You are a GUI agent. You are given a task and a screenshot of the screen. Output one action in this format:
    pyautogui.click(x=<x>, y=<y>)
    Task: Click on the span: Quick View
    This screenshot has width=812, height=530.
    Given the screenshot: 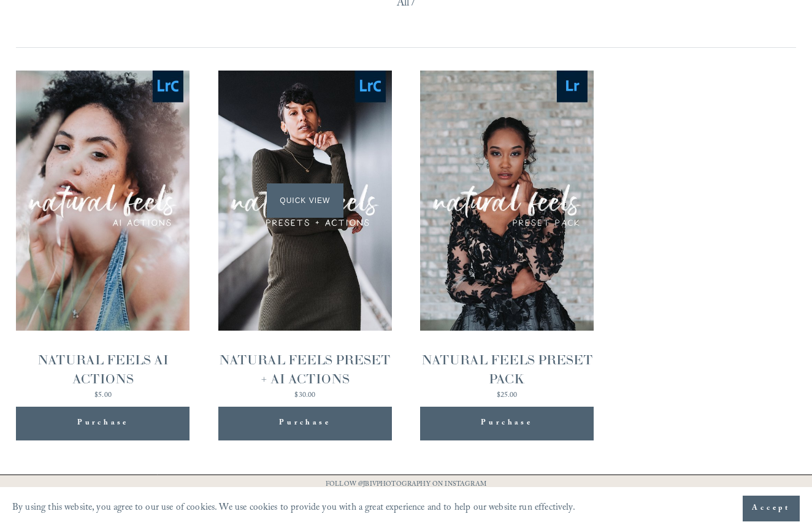 What is the action you would take?
    pyautogui.click(x=305, y=200)
    